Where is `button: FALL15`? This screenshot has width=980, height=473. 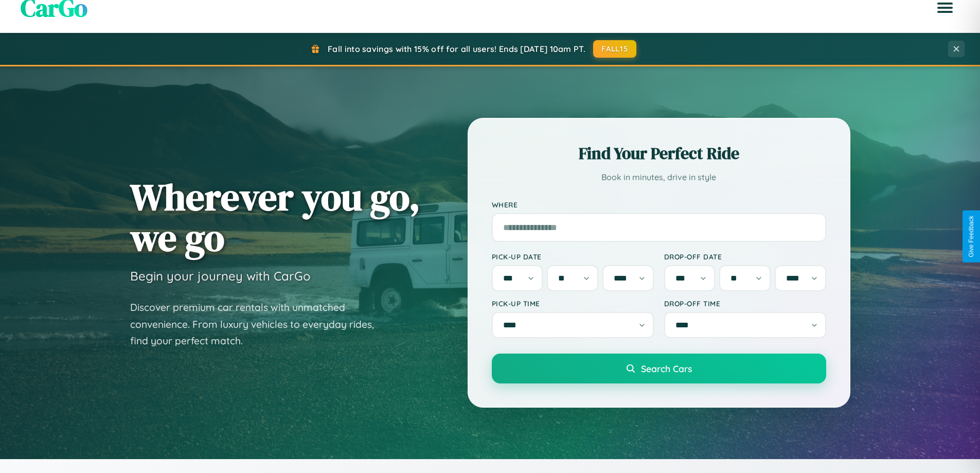
button: FALL15 is located at coordinates (615, 49).